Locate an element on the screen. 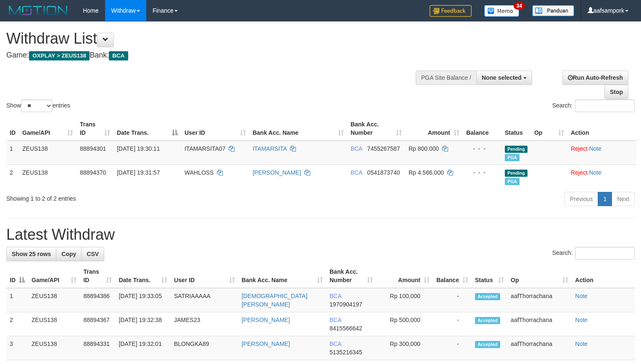 The width and height of the screenshot is (641, 364). td: Rp 500,000 is located at coordinates (404, 324).